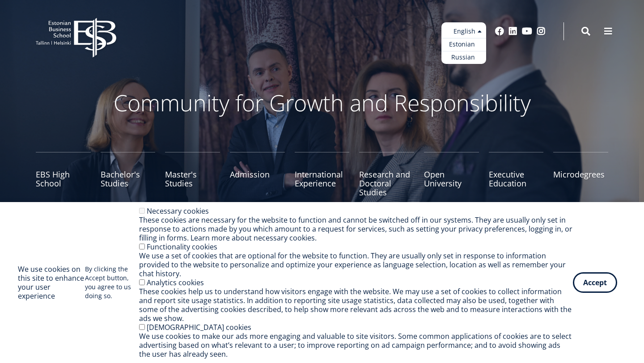  What do you see at coordinates (182, 247) in the screenshot?
I see `label: Functionality cookies` at bounding box center [182, 247].